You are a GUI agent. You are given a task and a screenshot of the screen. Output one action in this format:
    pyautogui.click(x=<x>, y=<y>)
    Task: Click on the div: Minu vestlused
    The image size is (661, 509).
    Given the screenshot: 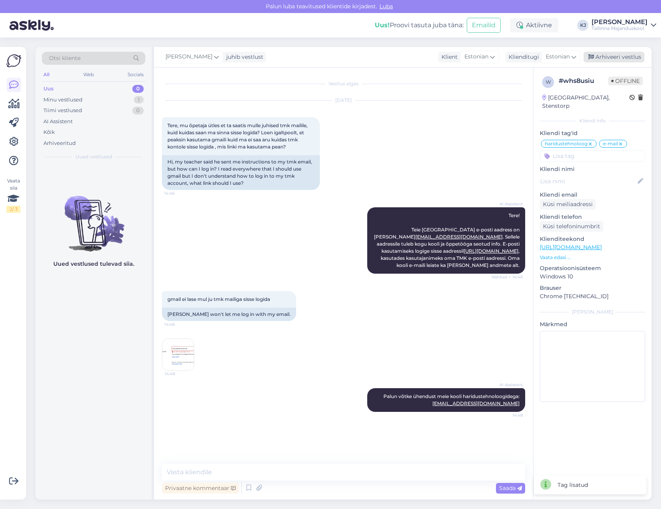 What is the action you would take?
    pyautogui.click(x=63, y=100)
    